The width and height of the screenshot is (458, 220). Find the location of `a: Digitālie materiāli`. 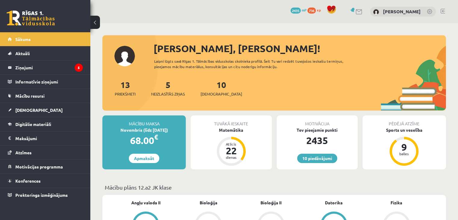

a: Digitālie materiāli is located at coordinates (45, 124).